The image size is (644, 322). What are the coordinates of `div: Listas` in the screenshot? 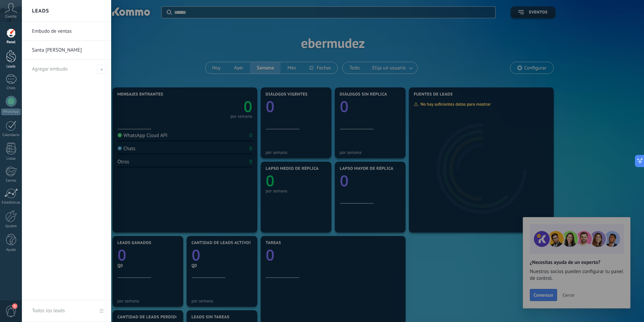 It's located at (11, 159).